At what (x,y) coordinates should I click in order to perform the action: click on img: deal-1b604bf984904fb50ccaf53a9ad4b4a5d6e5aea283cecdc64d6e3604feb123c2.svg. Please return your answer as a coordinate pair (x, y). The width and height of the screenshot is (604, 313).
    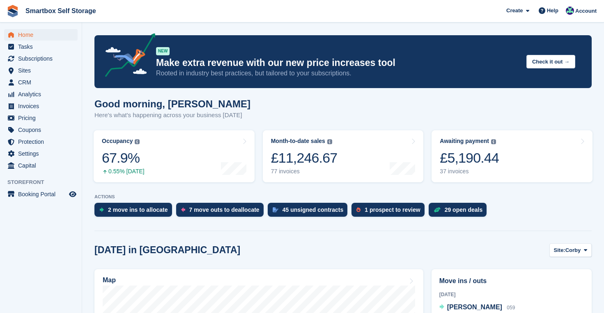
    Looking at the image, I should click on (437, 210).